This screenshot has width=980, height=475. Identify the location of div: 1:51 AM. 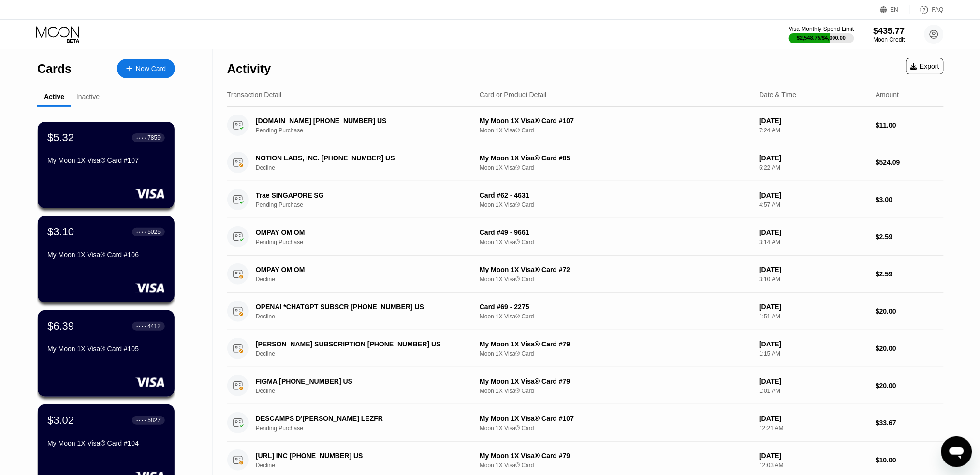
(813, 317).